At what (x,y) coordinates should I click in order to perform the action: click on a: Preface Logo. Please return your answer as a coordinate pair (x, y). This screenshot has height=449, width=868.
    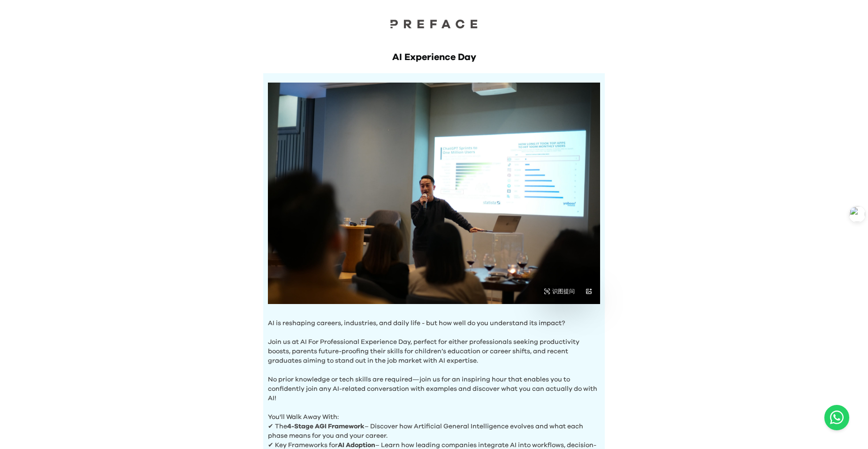
    Looking at the image, I should click on (434, 25).